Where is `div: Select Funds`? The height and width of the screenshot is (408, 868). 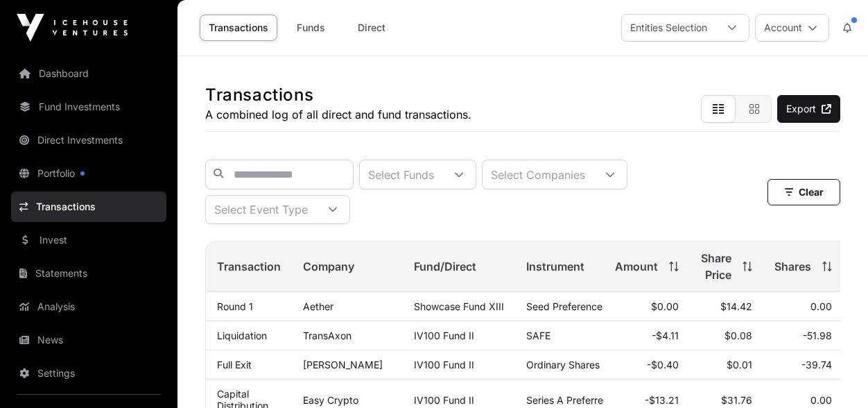 div: Select Funds is located at coordinates (401, 174).